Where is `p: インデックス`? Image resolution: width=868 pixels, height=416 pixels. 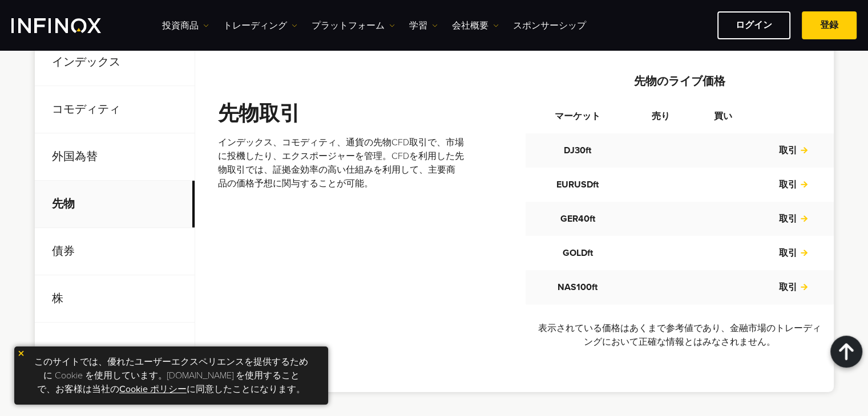
p: インデックス is located at coordinates (115, 62).